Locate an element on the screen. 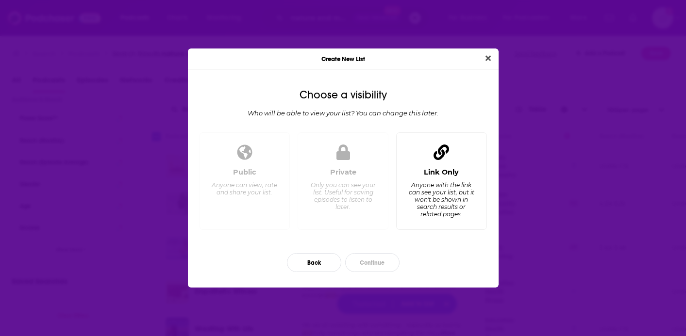 Image resolution: width=686 pixels, height=336 pixels. div: Choose a visibility is located at coordinates (343, 95).